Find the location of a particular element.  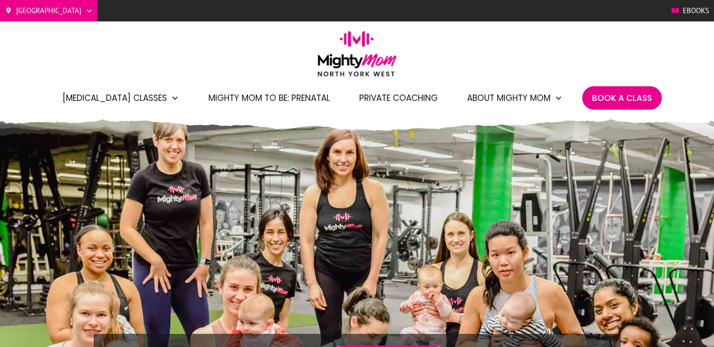

a: About Mighty Mom is located at coordinates (515, 98).